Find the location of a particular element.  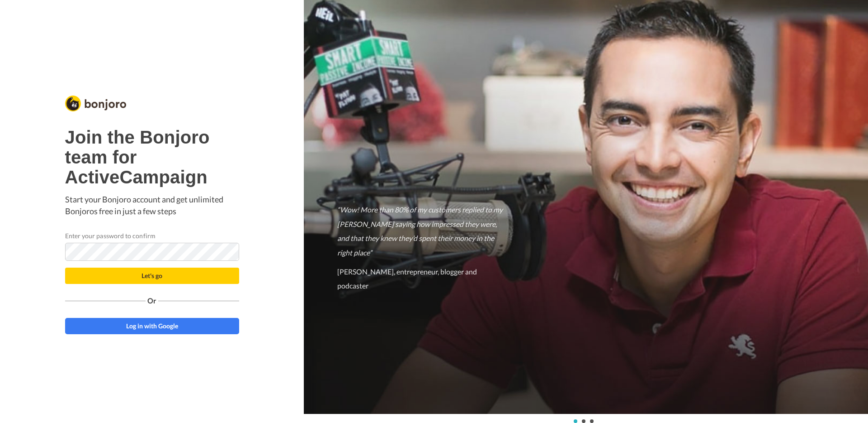

button: Let's go is located at coordinates (152, 276).